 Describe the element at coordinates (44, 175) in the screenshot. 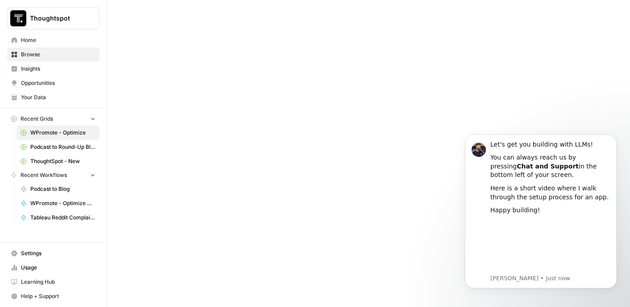

I see `span: Recent Workflows` at that location.